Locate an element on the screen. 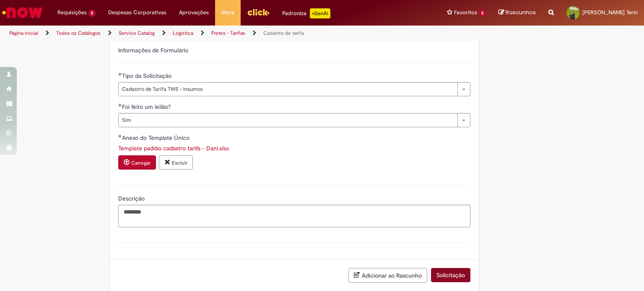  label: Informações de Formulário is located at coordinates (153, 50).